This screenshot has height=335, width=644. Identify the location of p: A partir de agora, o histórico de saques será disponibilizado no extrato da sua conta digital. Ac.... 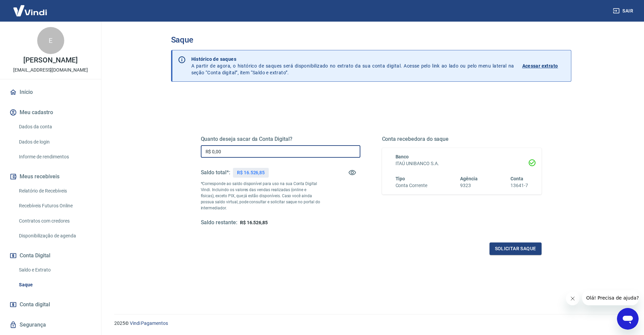
(353, 66).